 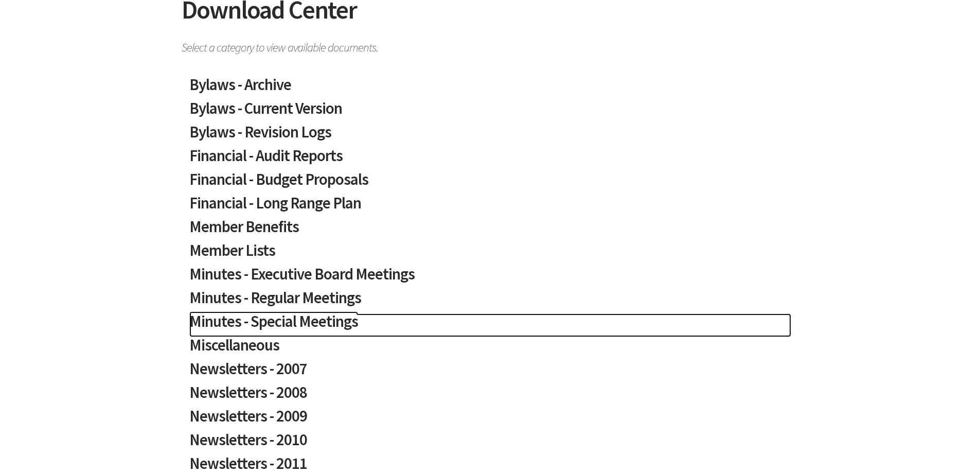 What do you see at coordinates (490, 444) in the screenshot?
I see `h2: Newsletters - 2010` at bounding box center [490, 444].